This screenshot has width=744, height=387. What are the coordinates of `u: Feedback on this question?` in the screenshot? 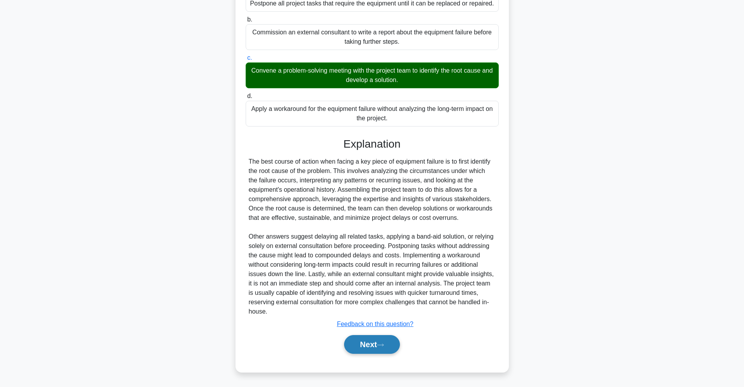 It's located at (376, 324).